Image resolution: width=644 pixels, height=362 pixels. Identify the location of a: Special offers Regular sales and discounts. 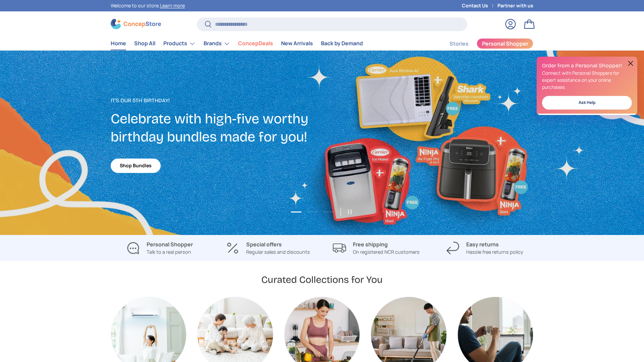
(268, 248).